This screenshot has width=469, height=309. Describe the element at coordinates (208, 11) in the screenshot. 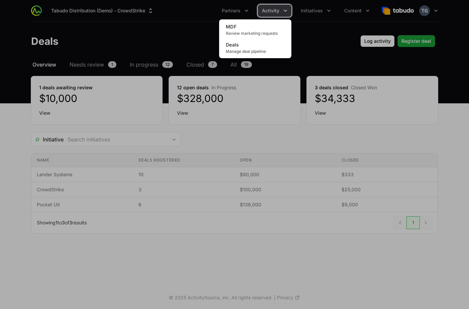

I see `div: Main navigation` at that location.